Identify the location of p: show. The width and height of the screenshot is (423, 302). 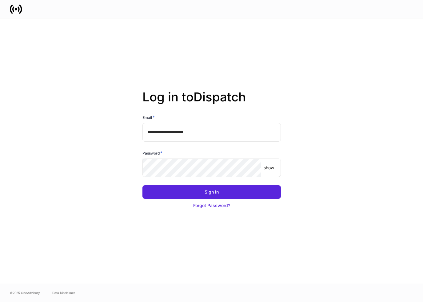
(269, 168).